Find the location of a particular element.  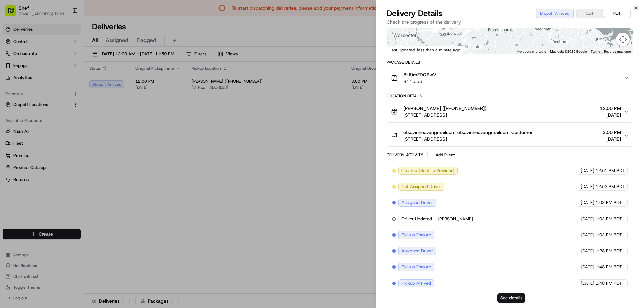

img: Shef Support is located at coordinates (12, 103).